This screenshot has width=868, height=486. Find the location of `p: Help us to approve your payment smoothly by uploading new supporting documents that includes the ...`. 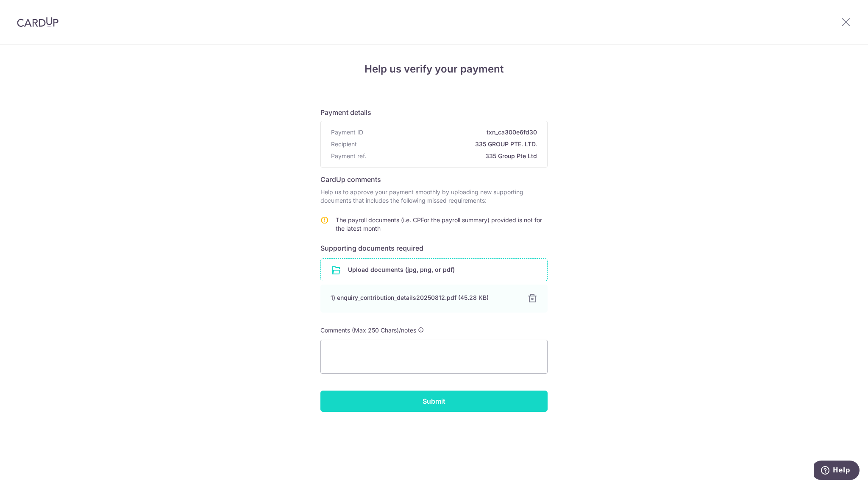

p: Help us to approve your payment smoothly by uploading new supporting documents that includes the ... is located at coordinates (434, 196).